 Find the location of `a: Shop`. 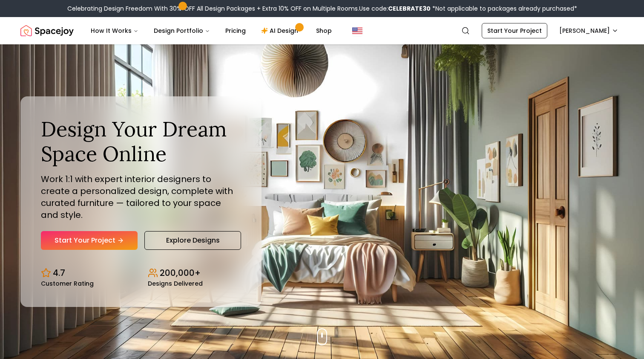

a: Shop is located at coordinates (324, 31).